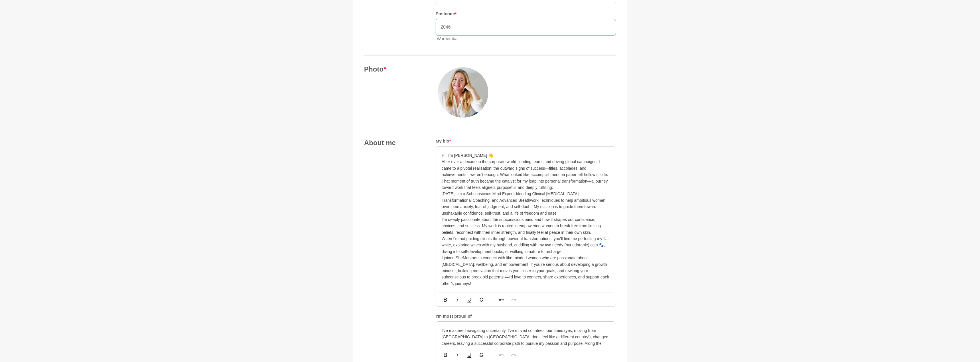  I want to click on p: When I’m not guiding clients through powerful transformations, you’ll find me perfecting my flat ..., so click(526, 245).